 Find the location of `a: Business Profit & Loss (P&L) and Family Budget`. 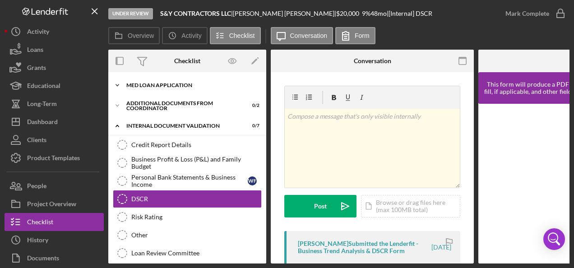

a: Business Profit & Loss (P&L) and Family Budget is located at coordinates (187, 163).